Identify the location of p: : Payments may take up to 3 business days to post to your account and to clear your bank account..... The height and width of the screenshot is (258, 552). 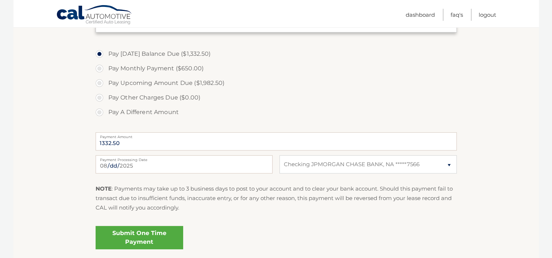
(276, 199).